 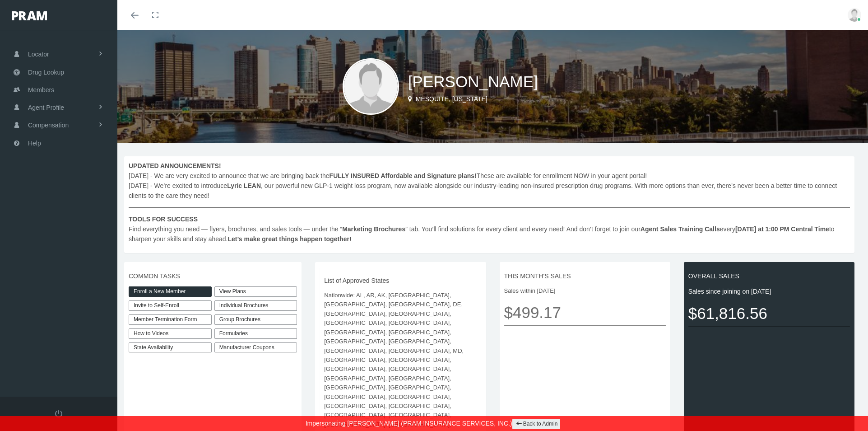 What do you see at coordinates (585, 312) in the screenshot?
I see `span: $499.17` at bounding box center [585, 312].